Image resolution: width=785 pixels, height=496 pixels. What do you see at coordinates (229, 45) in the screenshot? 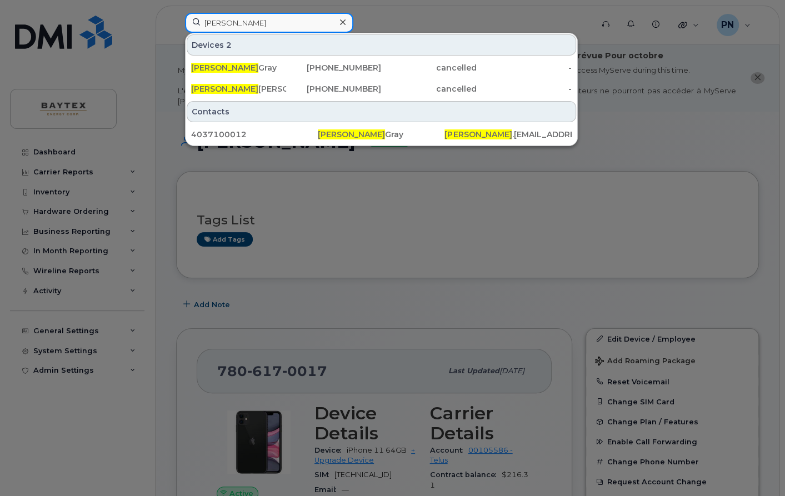
I see `span: 2` at bounding box center [229, 45].